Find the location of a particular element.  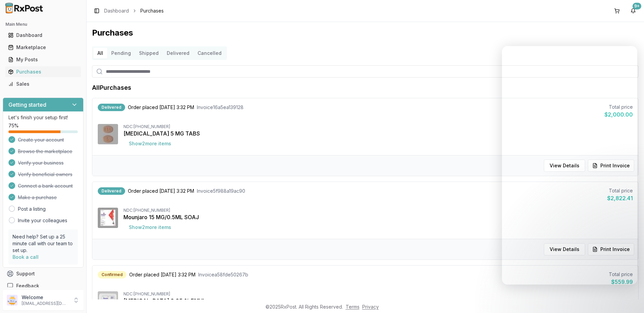

button: My Posts is located at coordinates (43, 60).